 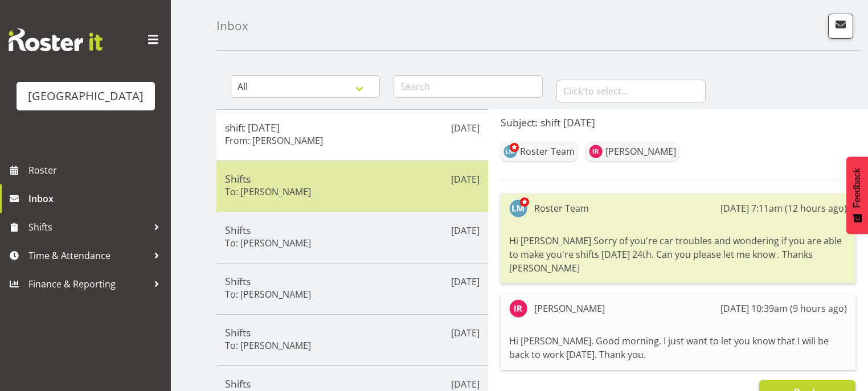 I want to click on button: Feedback - Show survey, so click(x=857, y=196).